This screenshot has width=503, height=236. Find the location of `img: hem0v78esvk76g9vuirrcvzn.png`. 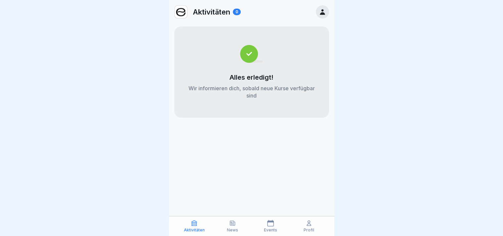

img: hem0v78esvk76g9vuirrcvzn.png is located at coordinates (181, 12).